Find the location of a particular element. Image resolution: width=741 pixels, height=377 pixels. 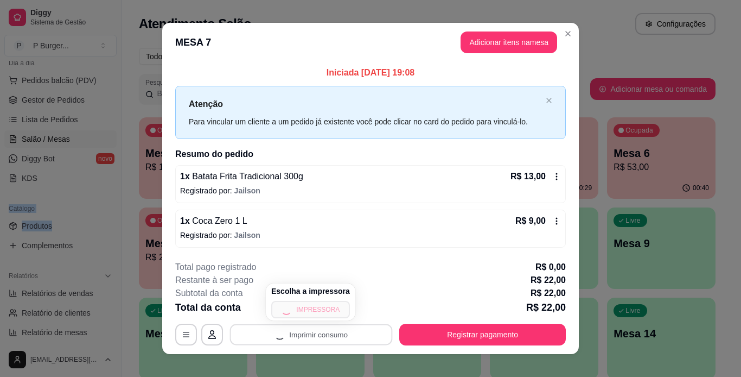

p: R$ 13,00 is located at coordinates (528, 176).